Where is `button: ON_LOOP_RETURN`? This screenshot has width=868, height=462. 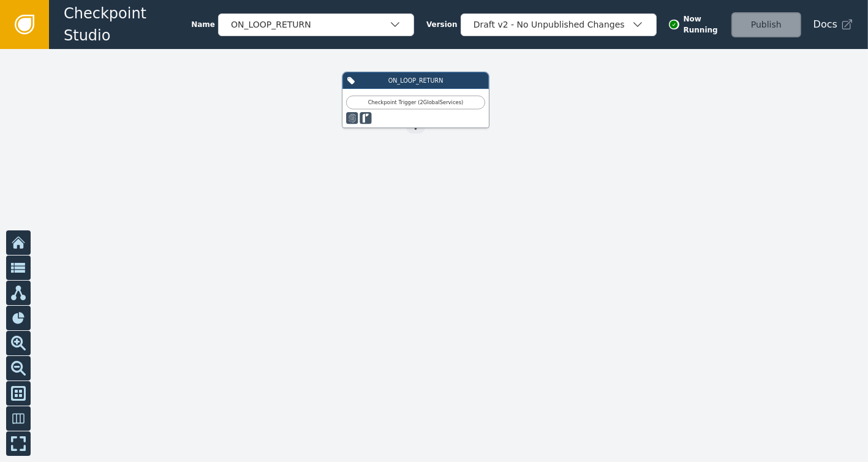
button: ON_LOOP_RETURN is located at coordinates (316, 25).